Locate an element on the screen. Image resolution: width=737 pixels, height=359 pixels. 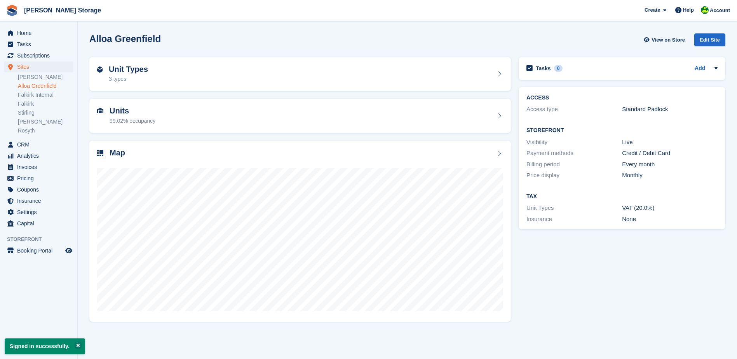
a: Rosyth is located at coordinates (45, 131).